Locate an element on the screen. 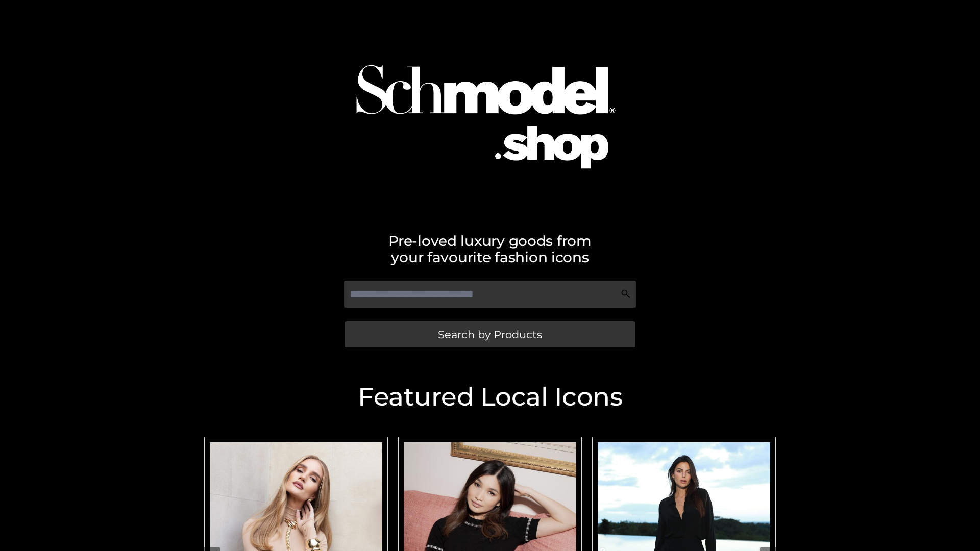 This screenshot has height=551, width=980. img: Search Icon is located at coordinates (626, 294).